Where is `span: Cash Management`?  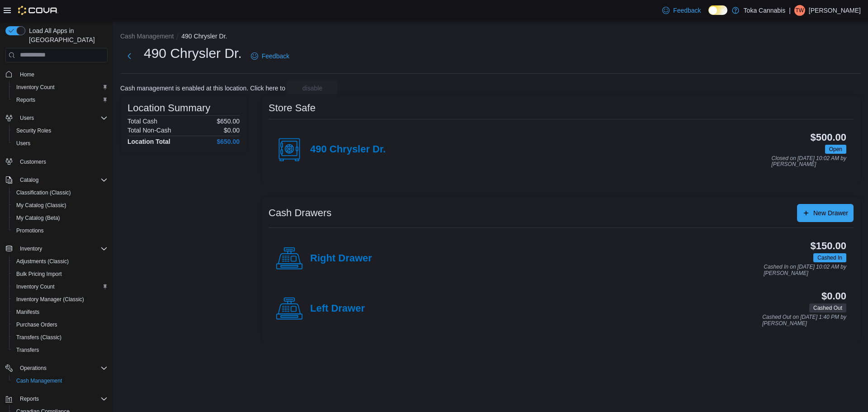
span: Cash Management is located at coordinates (60, 380).